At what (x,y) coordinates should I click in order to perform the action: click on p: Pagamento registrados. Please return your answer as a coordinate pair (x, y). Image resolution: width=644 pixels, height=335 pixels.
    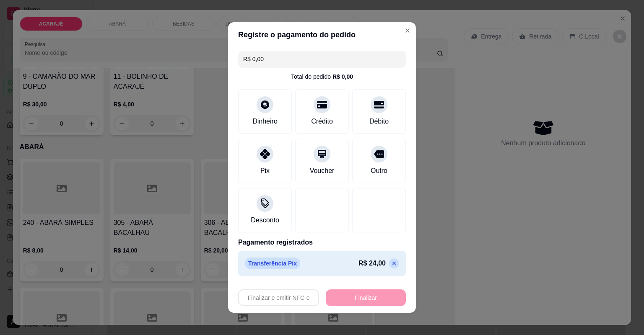
    Looking at the image, I should click on (322, 243).